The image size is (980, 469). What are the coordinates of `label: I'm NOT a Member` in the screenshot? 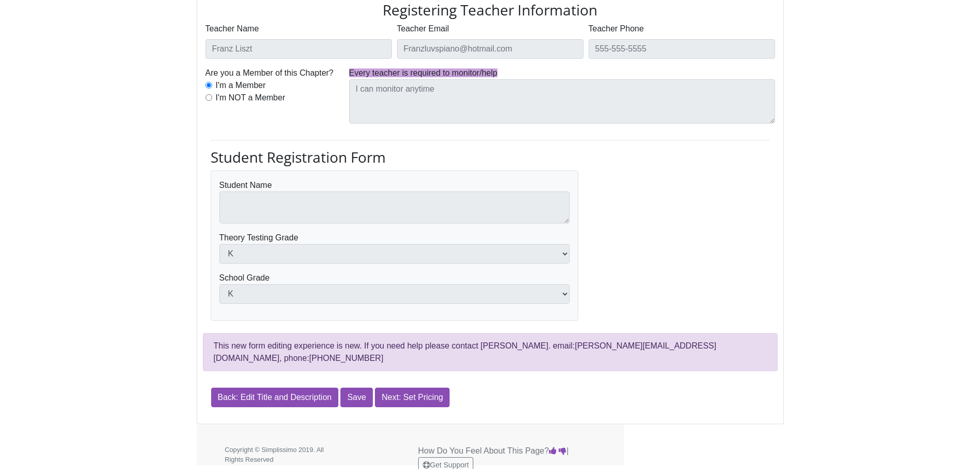 It's located at (250, 98).